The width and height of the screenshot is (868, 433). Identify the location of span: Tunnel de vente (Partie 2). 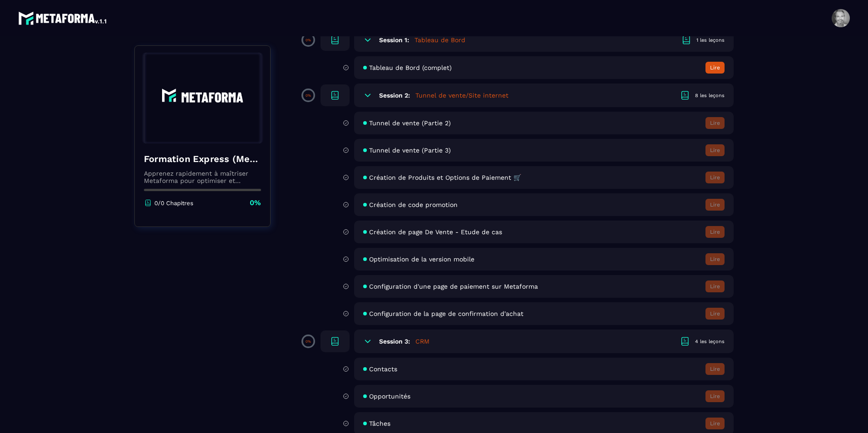
(410, 123).